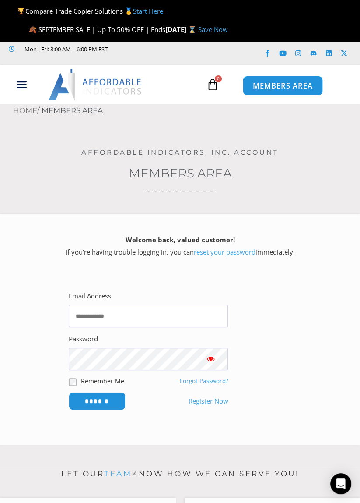 This screenshot has height=503, width=360. What do you see at coordinates (283, 85) in the screenshot?
I see `span: MEMBERS AREA` at bounding box center [283, 85].